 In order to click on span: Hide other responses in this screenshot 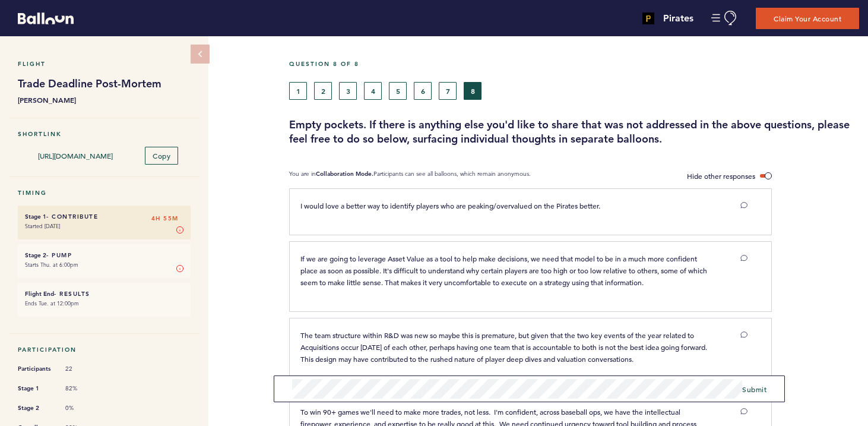, I will do `click(721, 176)`.